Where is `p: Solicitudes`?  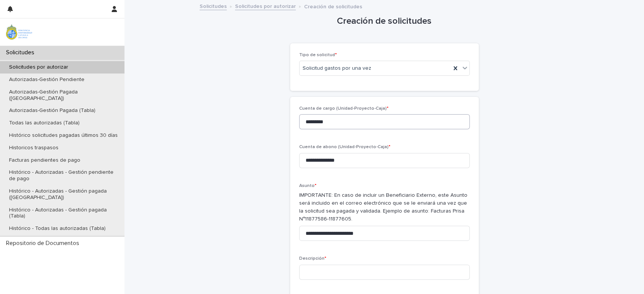
p: Solicitudes is located at coordinates (22, 52).